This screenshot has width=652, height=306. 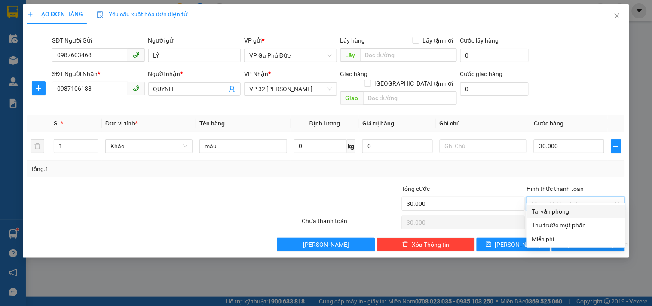 I want to click on div: Thu trước một phần, so click(x=576, y=225).